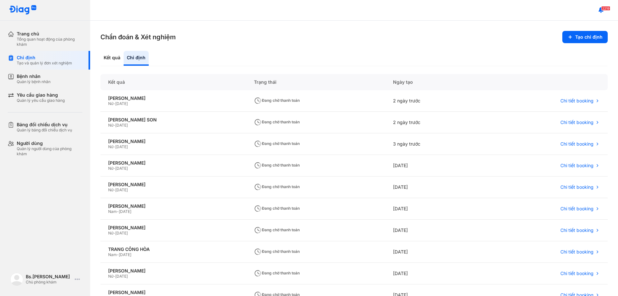  Describe the element at coordinates (138, 37) in the screenshot. I see `h3: Chẩn đoán & Xét nghiệm` at that location.